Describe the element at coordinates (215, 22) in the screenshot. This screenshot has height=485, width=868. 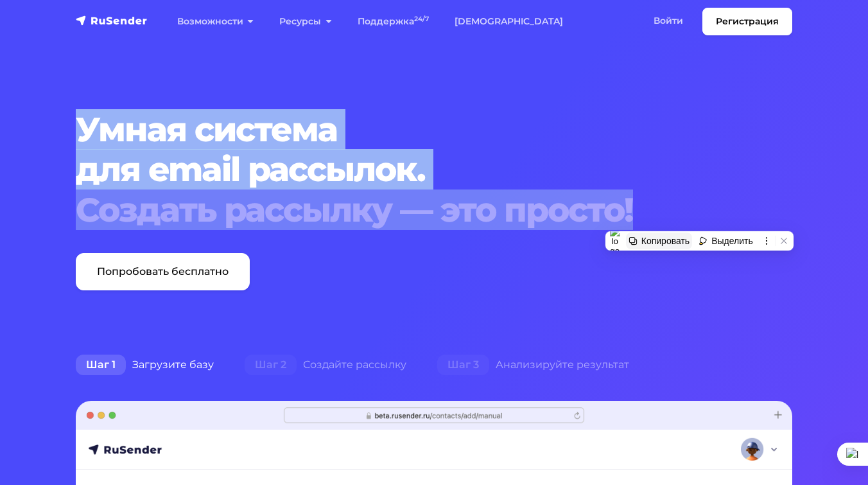
I see `a: Возможности` at that location.